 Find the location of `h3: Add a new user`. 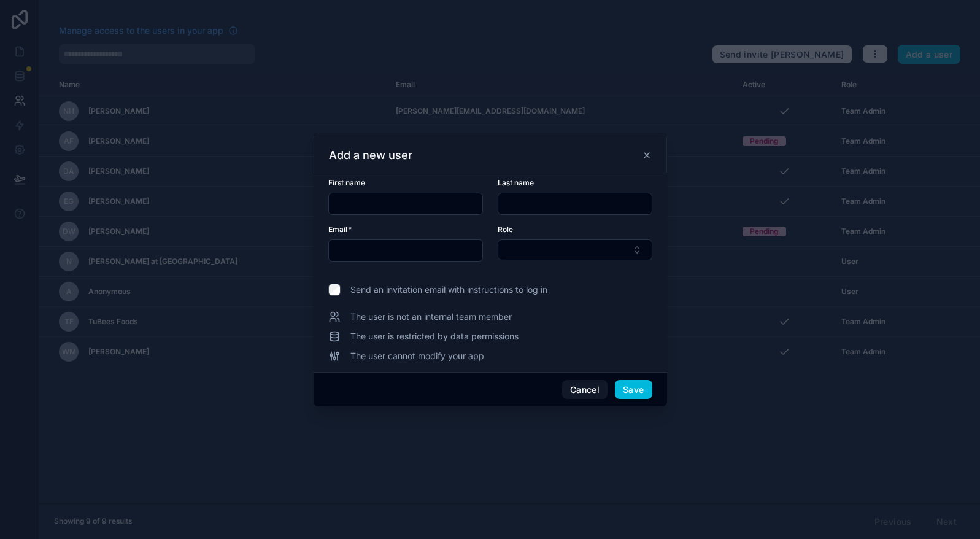

h3: Add a new user is located at coordinates (371, 156).